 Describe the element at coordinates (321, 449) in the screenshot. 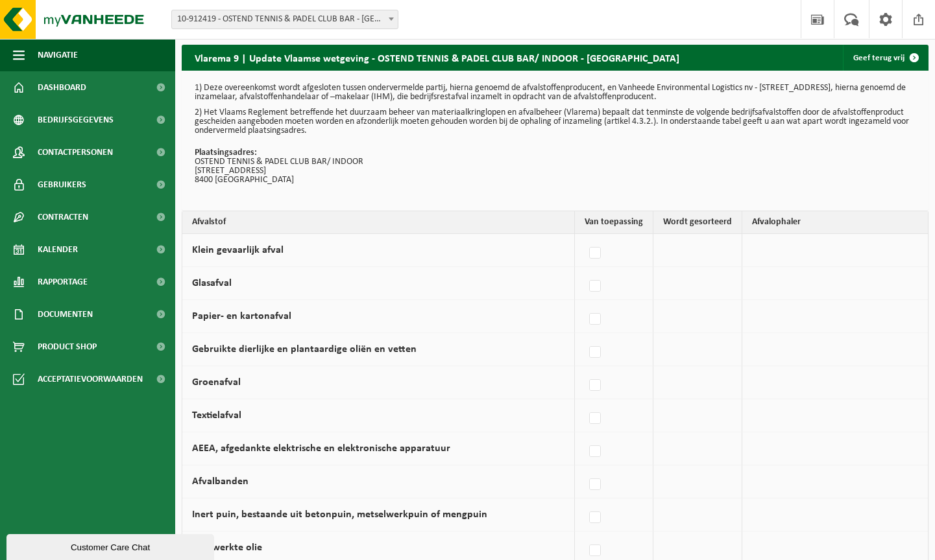

I see `label: AEEA, afgedankte elektrische en elektronische apparatuur` at that location.